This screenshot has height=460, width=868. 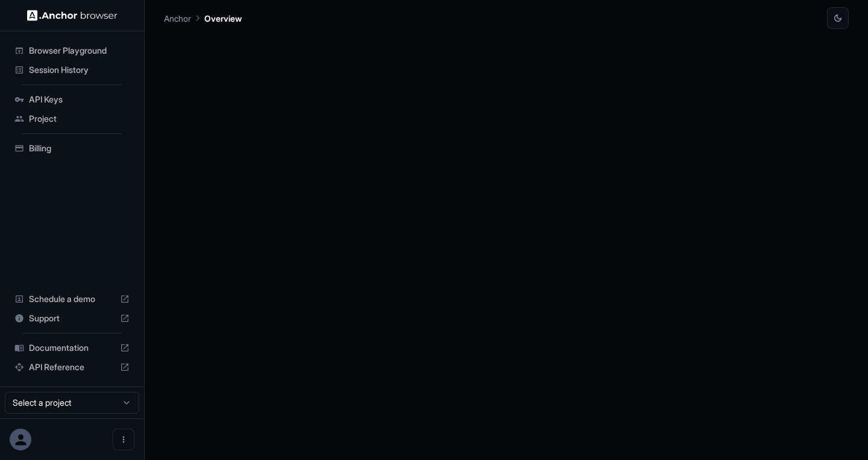 What do you see at coordinates (73, 15) in the screenshot?
I see `img: Anchor Logo` at bounding box center [73, 15].